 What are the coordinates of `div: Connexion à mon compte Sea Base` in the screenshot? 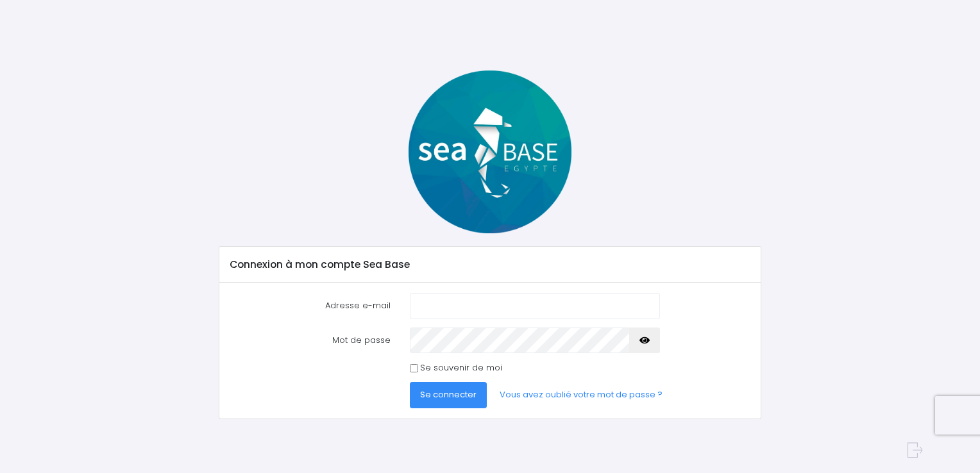 It's located at (489, 265).